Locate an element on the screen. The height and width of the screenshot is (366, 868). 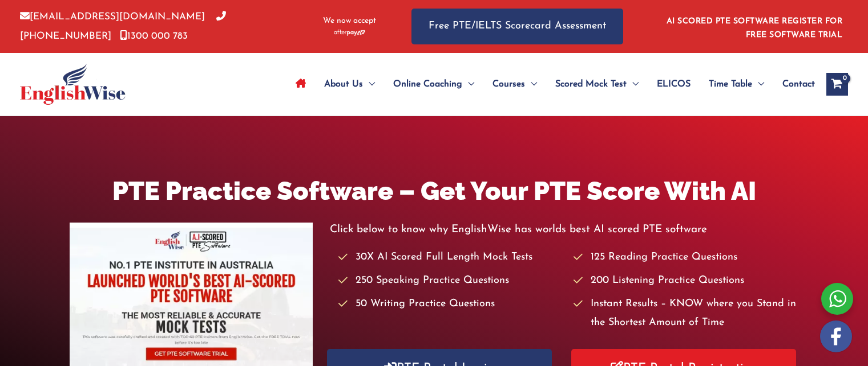
li: 200 Listening Practice Questions is located at coordinates (686, 281).